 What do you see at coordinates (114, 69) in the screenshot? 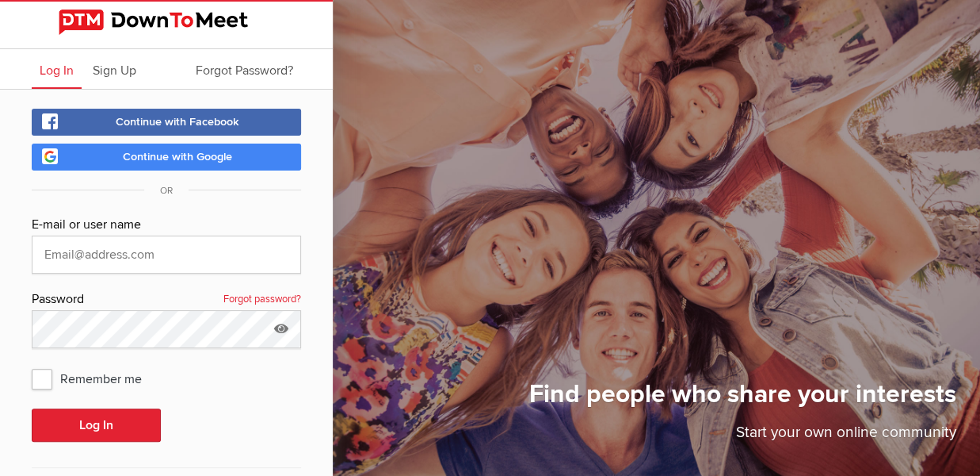
I see `a: Sign Up` at bounding box center [114, 69].